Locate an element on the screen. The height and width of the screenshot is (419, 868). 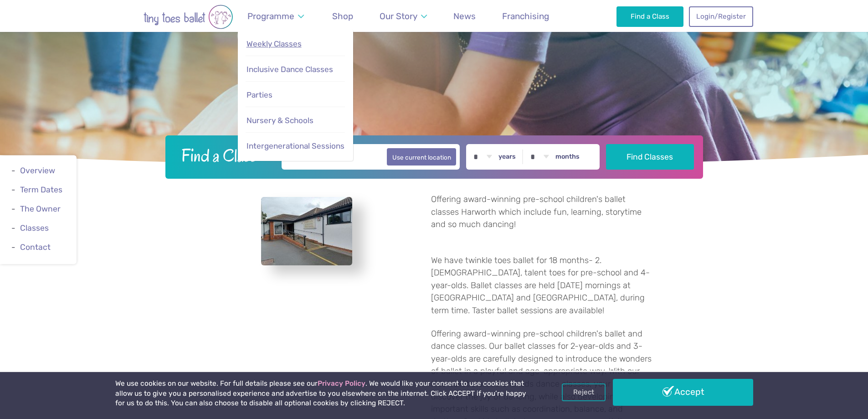
span: Shop is located at coordinates (343, 16).